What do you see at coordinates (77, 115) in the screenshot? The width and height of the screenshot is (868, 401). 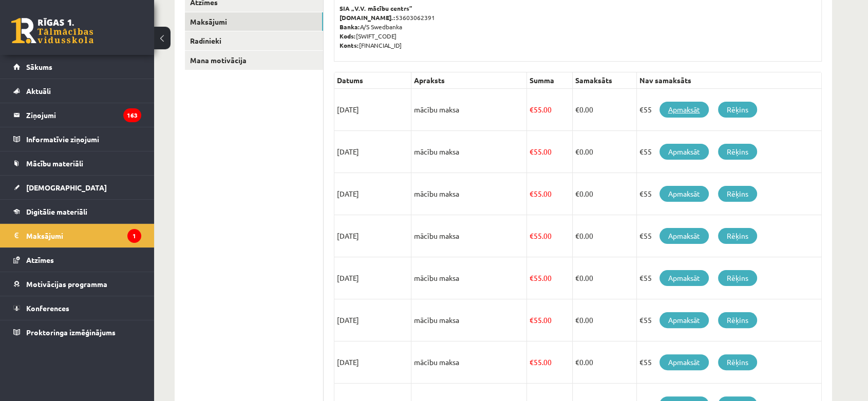 I see `a: Ziņojumi163` at bounding box center [77, 115].